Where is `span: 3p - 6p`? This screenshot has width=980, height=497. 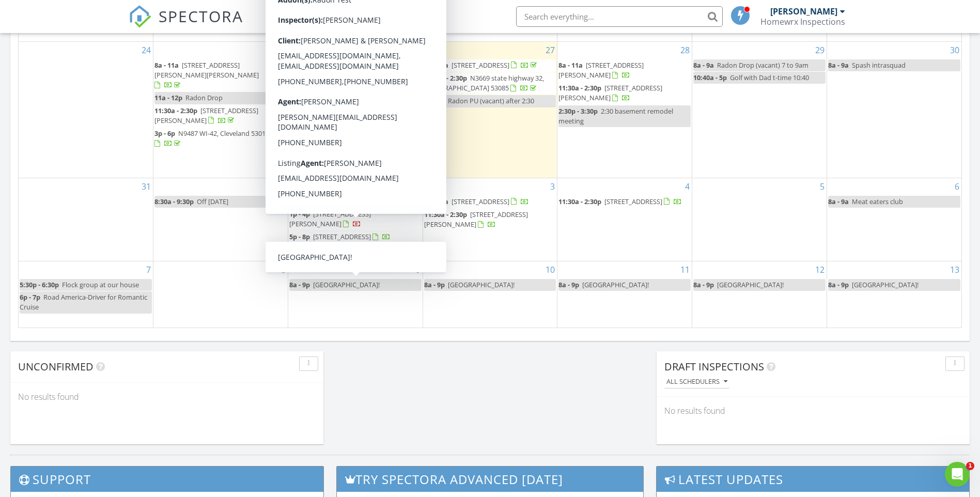 span: 3p - 6p is located at coordinates (164, 133).